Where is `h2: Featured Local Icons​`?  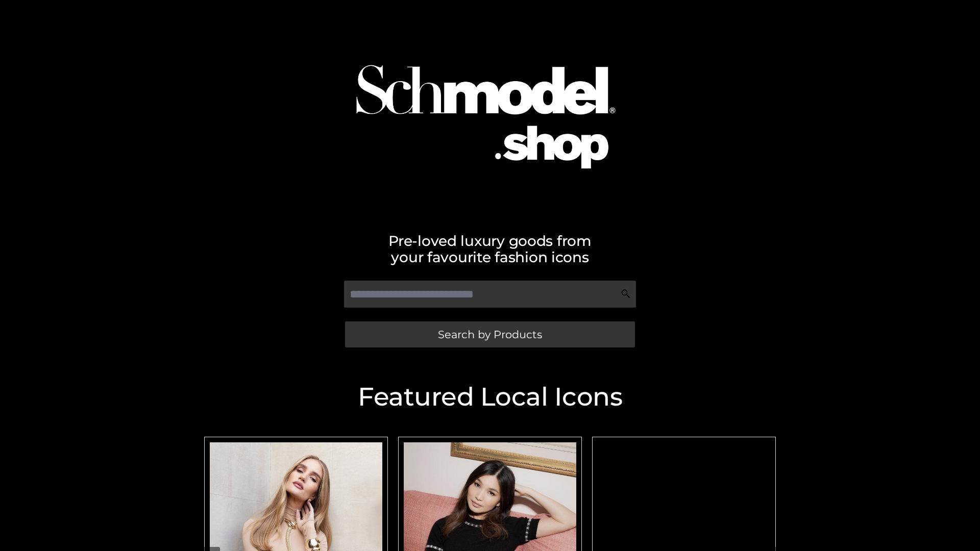
h2: Featured Local Icons​ is located at coordinates (490, 397).